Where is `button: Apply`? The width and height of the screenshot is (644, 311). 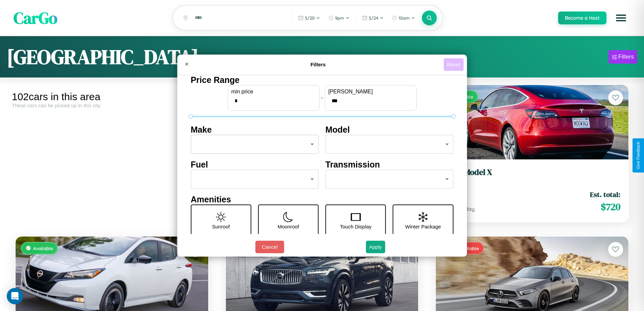 button: Apply is located at coordinates (376, 247).